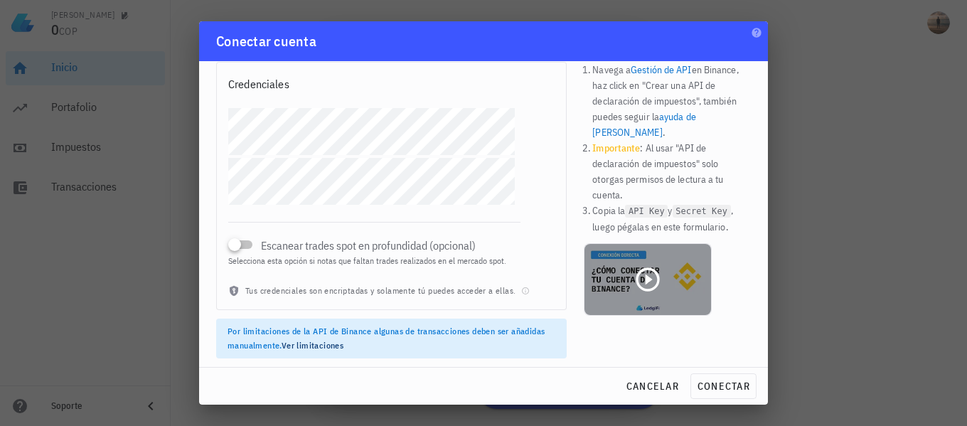 This screenshot has height=426, width=967. I want to click on button: cancelar, so click(652, 386).